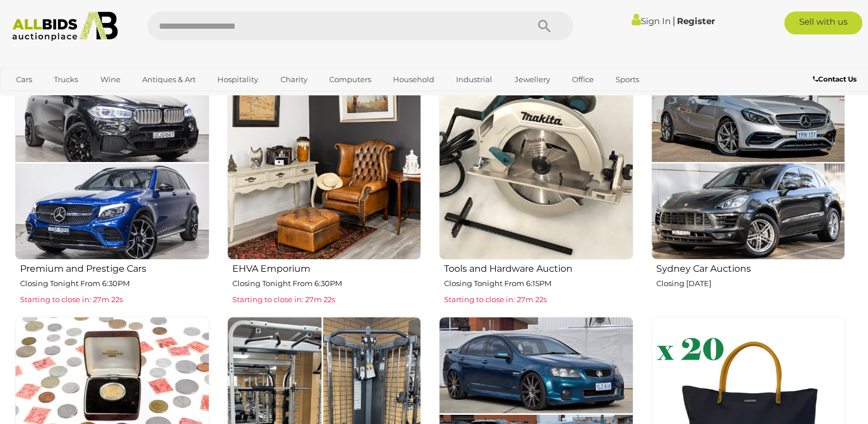  Describe the element at coordinates (835, 79) in the screenshot. I see `b: Contact Us` at that location.